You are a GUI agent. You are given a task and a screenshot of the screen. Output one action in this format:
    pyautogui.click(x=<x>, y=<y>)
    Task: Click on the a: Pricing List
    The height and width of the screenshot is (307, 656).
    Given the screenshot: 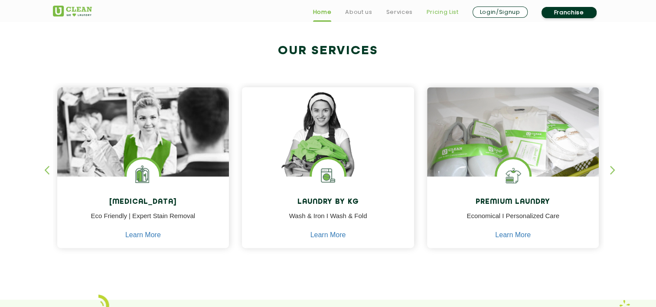 What is the action you would take?
    pyautogui.click(x=443, y=12)
    